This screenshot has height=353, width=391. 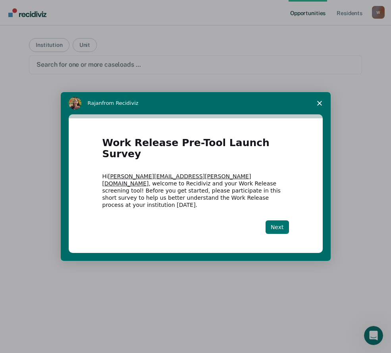 I want to click on button: Next, so click(x=277, y=227).